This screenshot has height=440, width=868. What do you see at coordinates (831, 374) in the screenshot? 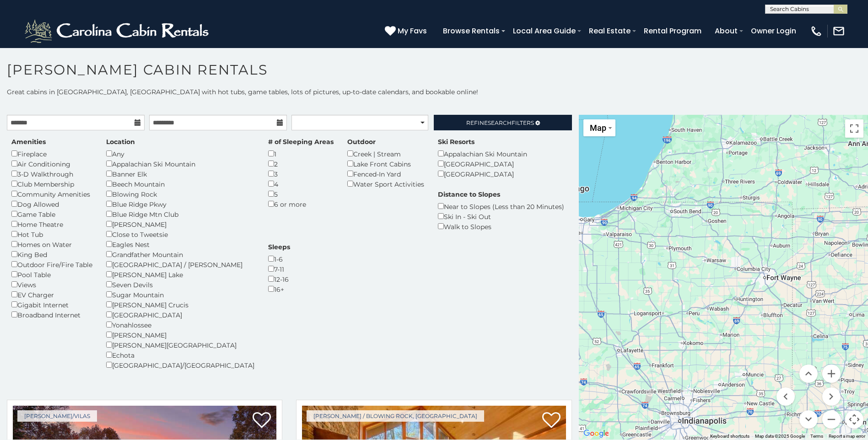
I see `button: Zoom in` at bounding box center [831, 374].